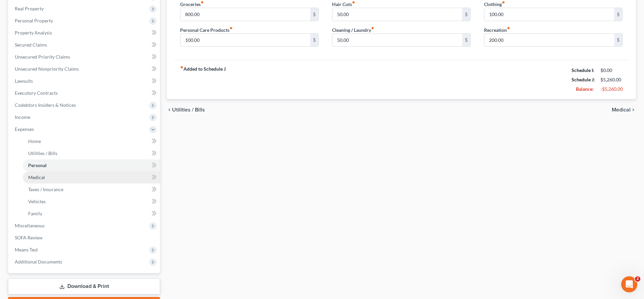 This screenshot has height=299, width=644. I want to click on strong: Added to Schedule J, so click(203, 80).